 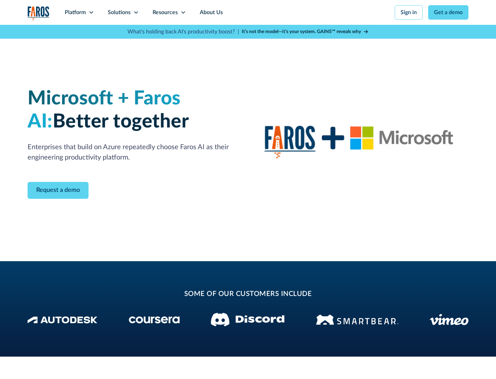 What do you see at coordinates (119, 12) in the screenshot?
I see `div: Solutions` at bounding box center [119, 12].